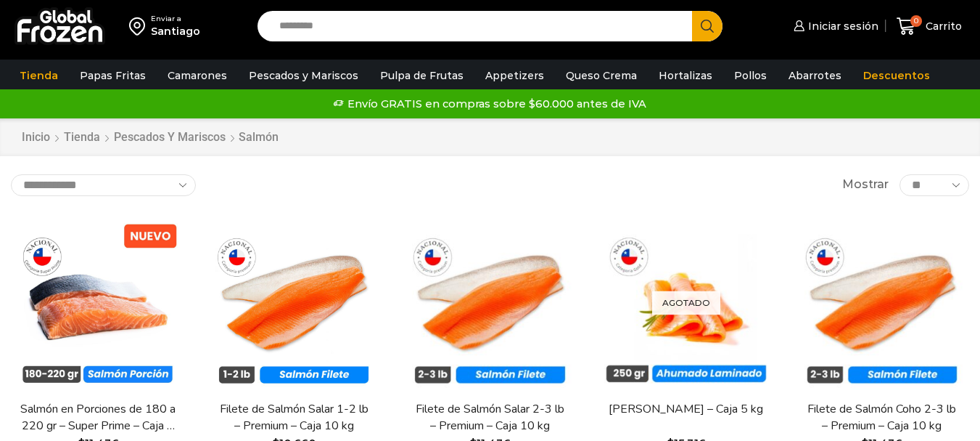  I want to click on select: Pedido de la tienda, so click(103, 185).